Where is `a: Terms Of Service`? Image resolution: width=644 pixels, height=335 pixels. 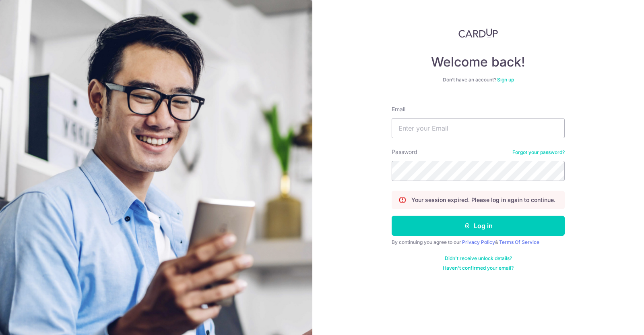
a: Terms Of Service is located at coordinates (520, 242).